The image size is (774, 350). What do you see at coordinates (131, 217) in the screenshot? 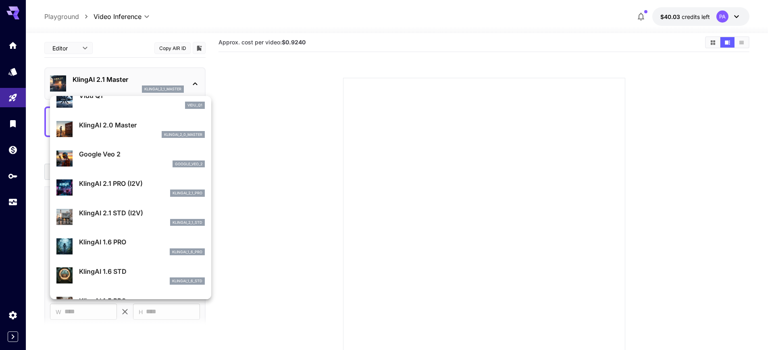
I see `div: KlingAI 2.1 STD (I2V)klingai_2_1_std` at bounding box center [131, 217].